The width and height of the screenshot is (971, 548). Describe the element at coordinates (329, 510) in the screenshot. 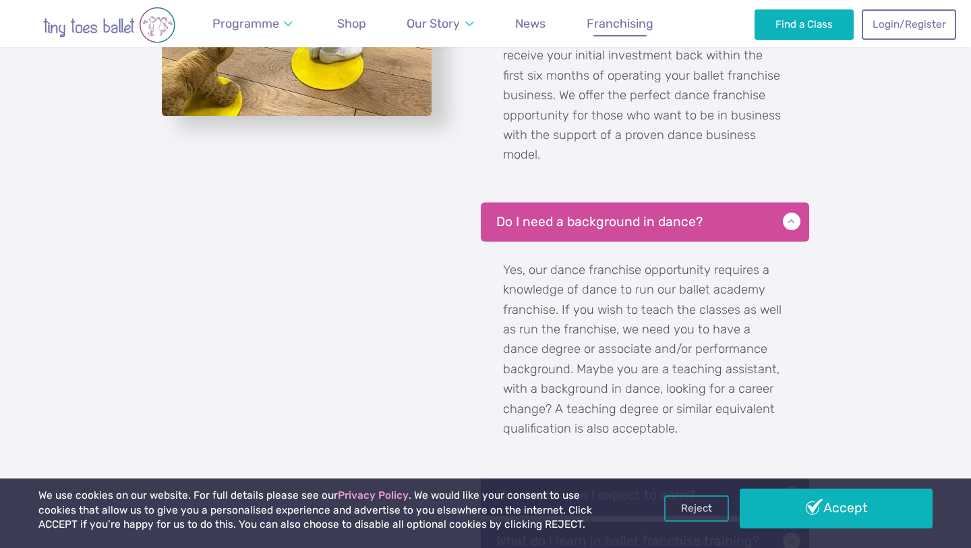

I see `p: We use cookies on our website. For full details please see our . We would like your consent to us...` at that location.